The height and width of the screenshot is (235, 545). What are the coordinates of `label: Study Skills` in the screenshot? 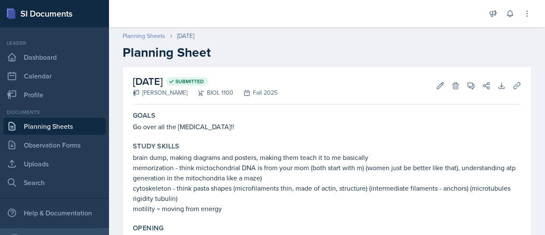 It's located at (156, 146).